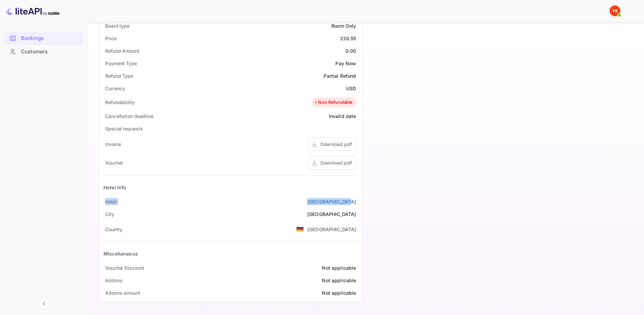 The height and width of the screenshot is (315, 644). What do you see at coordinates (44, 38) in the screenshot?
I see `a: Bookings` at bounding box center [44, 38].